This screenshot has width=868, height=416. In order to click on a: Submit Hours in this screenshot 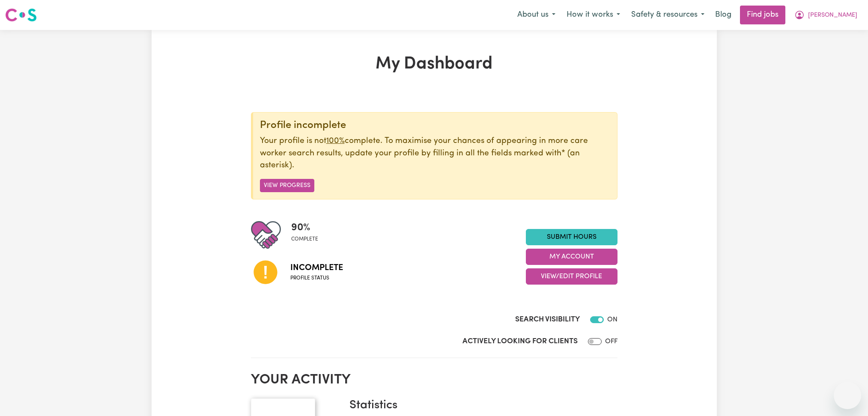, I will do `click(572, 237)`.